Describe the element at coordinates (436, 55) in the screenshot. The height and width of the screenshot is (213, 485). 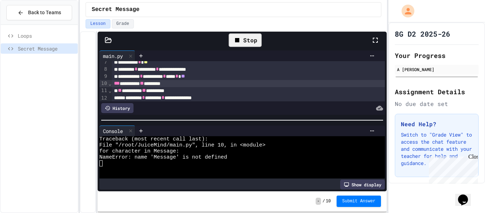
I see `h2: Your Progress` at that location.